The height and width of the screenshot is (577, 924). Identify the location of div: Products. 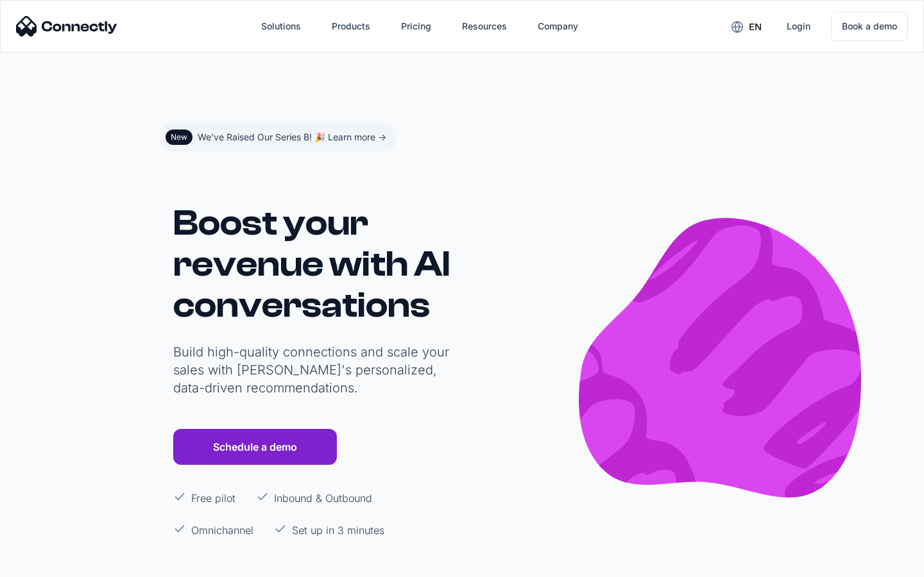
(351, 27).